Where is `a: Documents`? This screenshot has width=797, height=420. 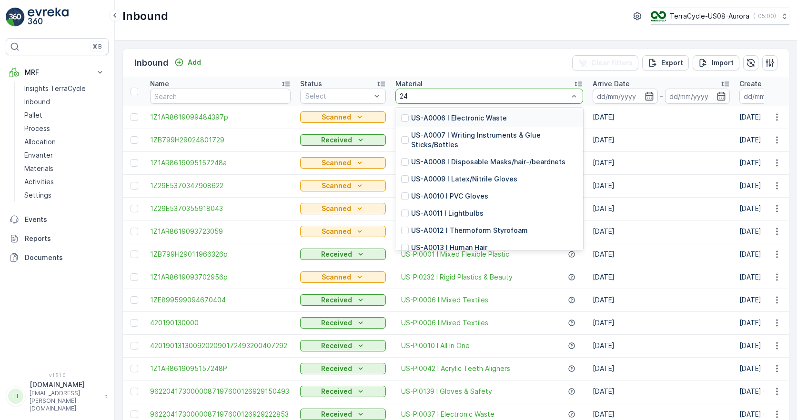 a: Documents is located at coordinates (57, 258).